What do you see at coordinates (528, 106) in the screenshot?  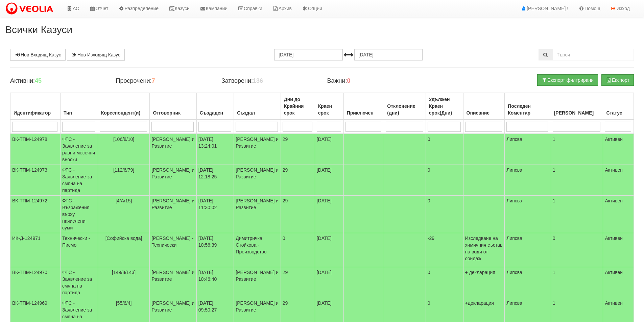 I see `th: Последен Коментар: No sort applied, activate to apply an ascending sort` at bounding box center [528, 106].